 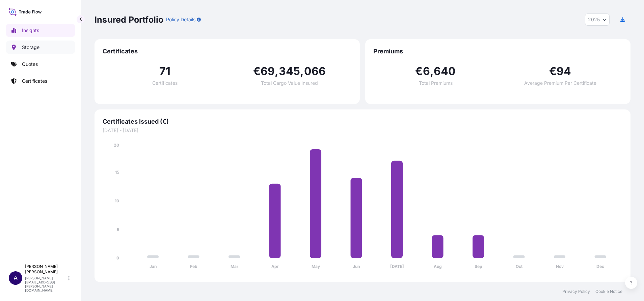 I want to click on span: 345, so click(x=290, y=71).